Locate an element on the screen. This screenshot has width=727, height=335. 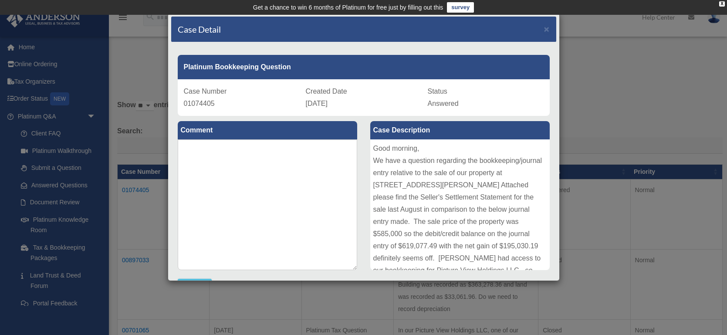
button: Close is located at coordinates (547, 29).